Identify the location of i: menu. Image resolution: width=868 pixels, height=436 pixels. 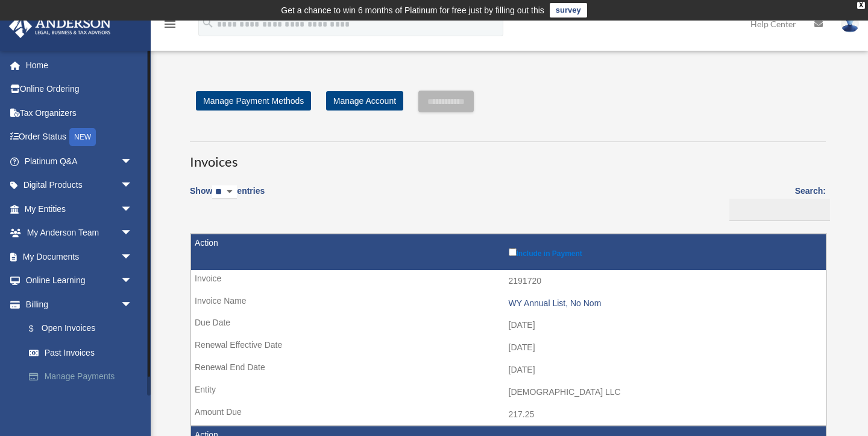
(170, 24).